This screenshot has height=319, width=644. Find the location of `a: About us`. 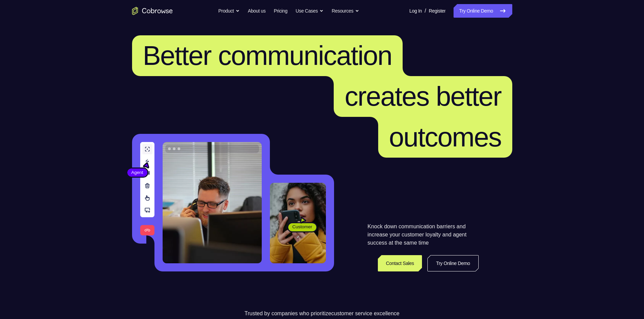

a: About us is located at coordinates (257, 11).